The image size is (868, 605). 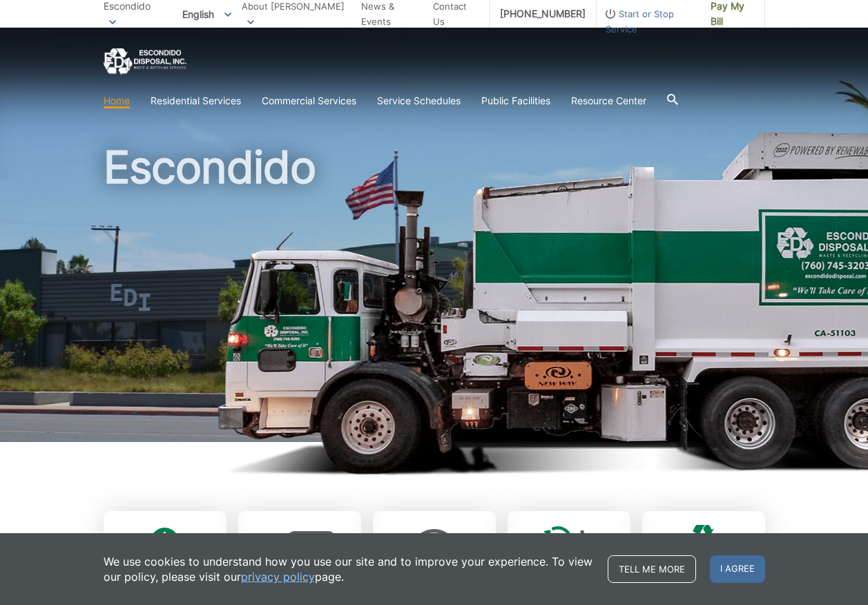 I want to click on a: Home, so click(x=117, y=101).